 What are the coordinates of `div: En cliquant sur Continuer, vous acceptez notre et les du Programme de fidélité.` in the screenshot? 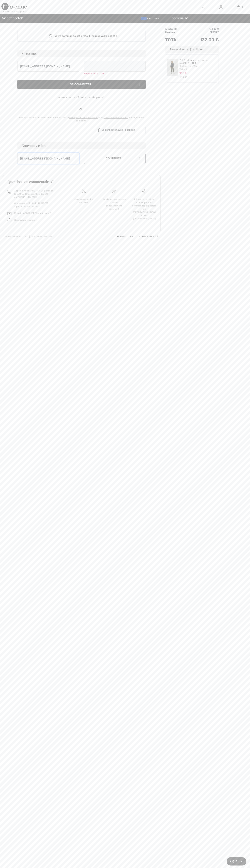 It's located at (81, 119).